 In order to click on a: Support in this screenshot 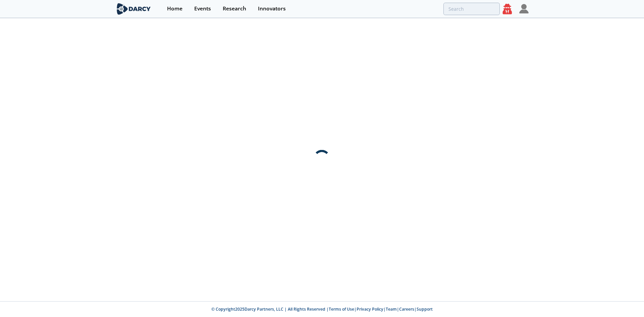, I will do `click(424, 309)`.